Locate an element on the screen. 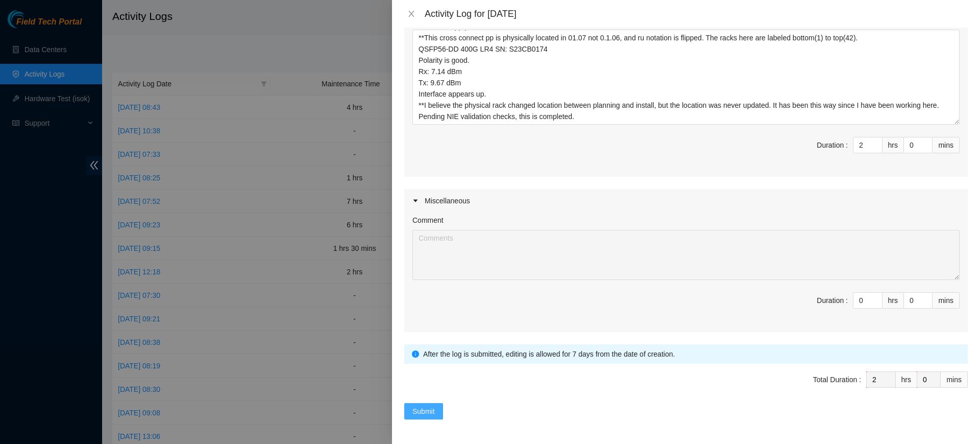 The height and width of the screenshot is (444, 980). span: close is located at coordinates (411, 14).